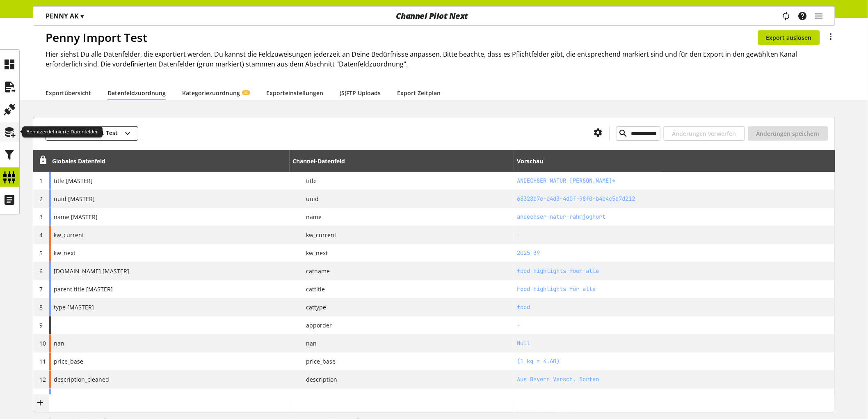  What do you see at coordinates (308, 180) in the screenshot?
I see `span: title` at bounding box center [308, 180].